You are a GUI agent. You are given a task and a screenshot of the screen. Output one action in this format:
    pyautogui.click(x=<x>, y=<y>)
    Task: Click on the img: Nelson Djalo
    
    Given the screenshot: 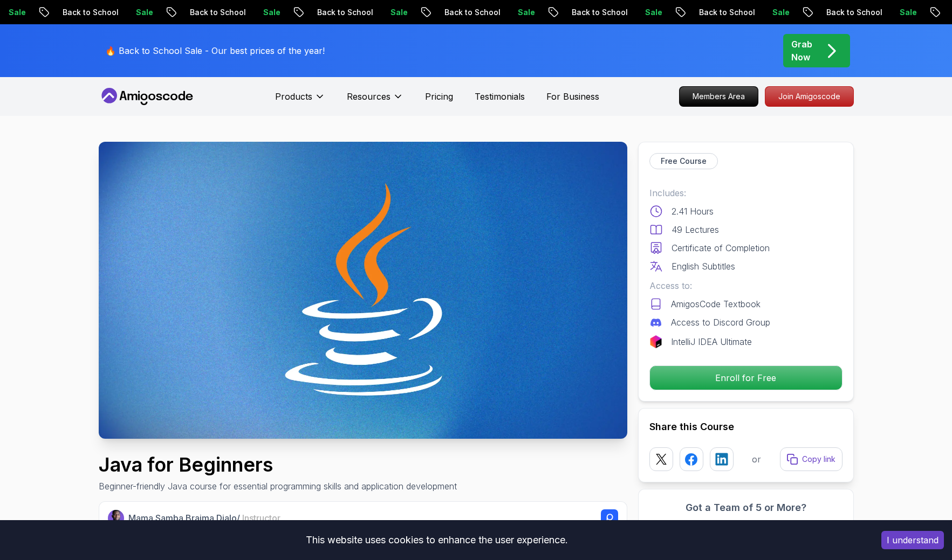 What is the action you would take?
    pyautogui.click(x=116, y=518)
    